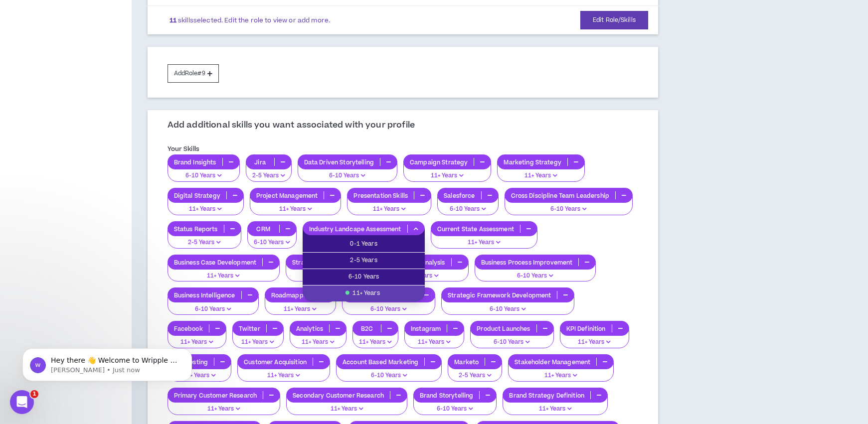 This screenshot has height=424, width=868. Describe the element at coordinates (532, 162) in the screenshot. I see `p: Marketing Strategy` at that location.